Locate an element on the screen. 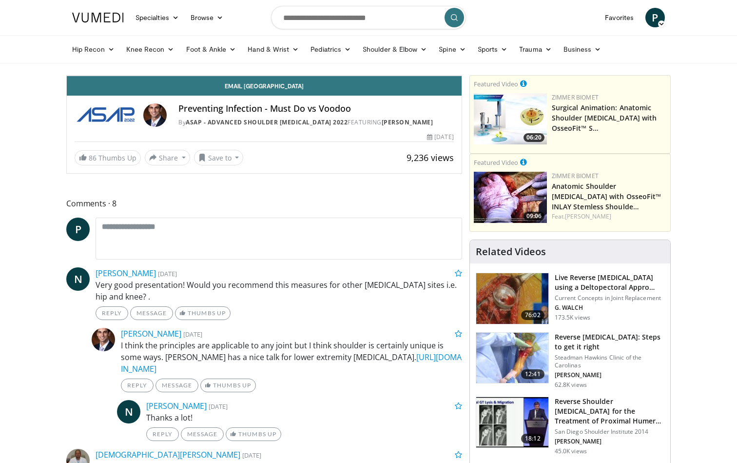 The height and width of the screenshot is (463, 737). a: Business is located at coordinates (583, 49).